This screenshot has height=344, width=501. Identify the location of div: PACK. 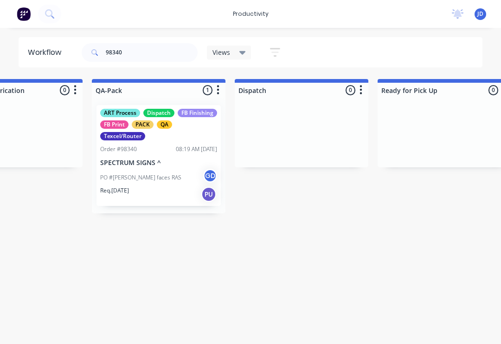
(143, 124).